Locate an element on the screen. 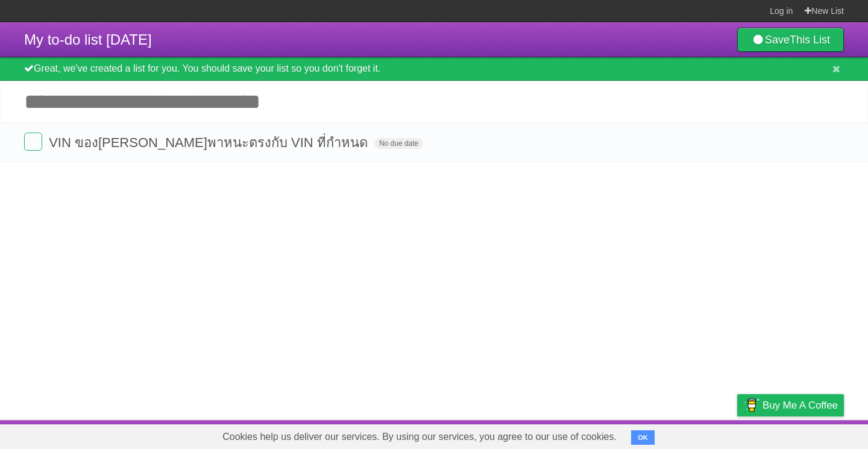 The height and width of the screenshot is (449, 868). label: Done is located at coordinates (33, 141).